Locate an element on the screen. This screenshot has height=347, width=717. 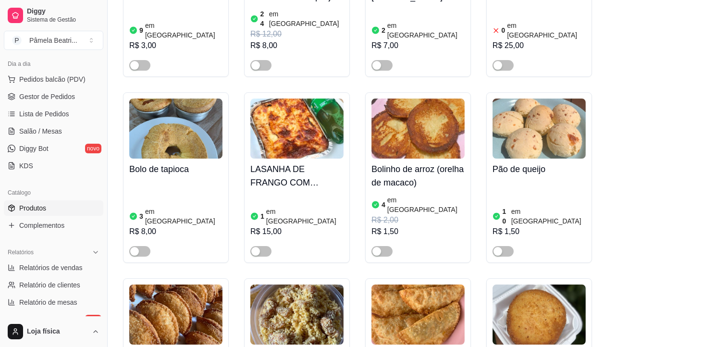
article: 2 is located at coordinates (383, 30).